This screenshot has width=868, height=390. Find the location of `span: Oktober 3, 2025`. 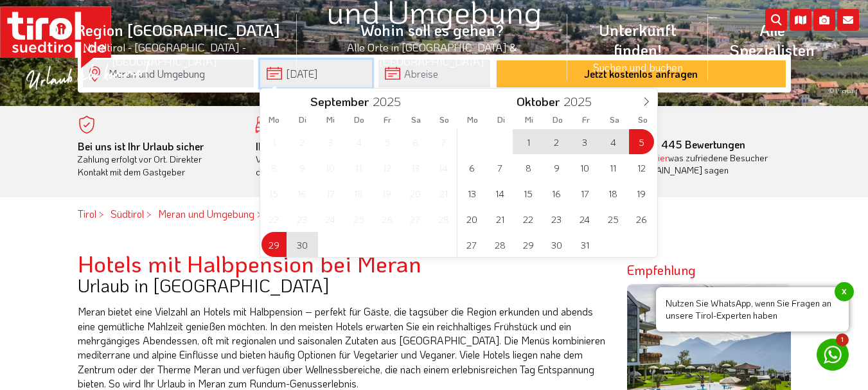

span: Oktober 3, 2025 is located at coordinates (585, 141).